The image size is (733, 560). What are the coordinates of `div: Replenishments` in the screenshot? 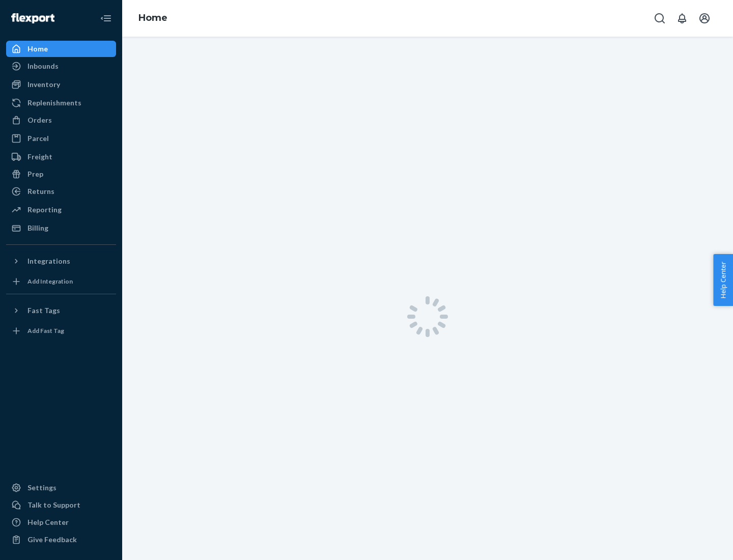 It's located at (55, 102).